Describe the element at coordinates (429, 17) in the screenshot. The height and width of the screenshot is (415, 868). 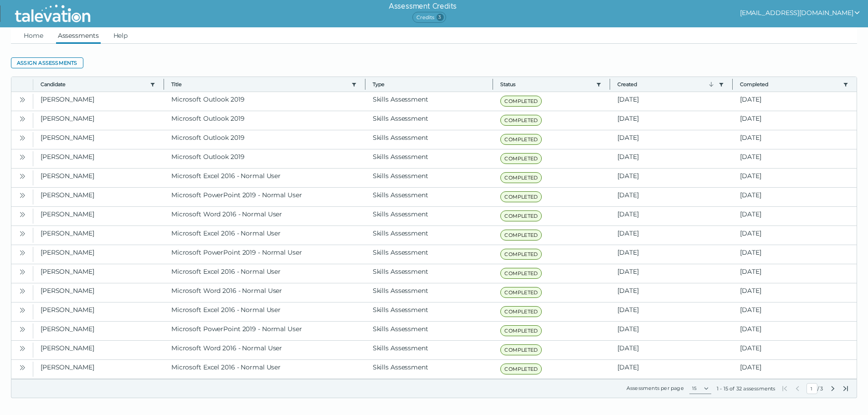
I see `span: Credits` at that location.